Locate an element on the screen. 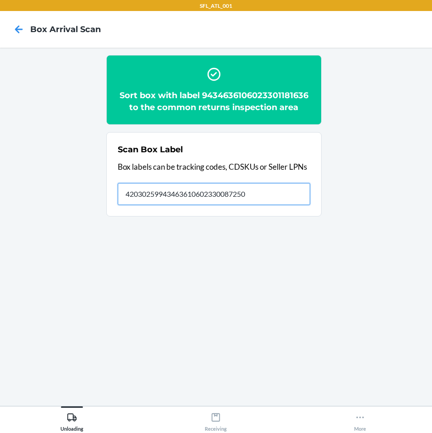 This screenshot has height=433, width=432. p: Box labels can be tracking codes, CDSKUs or Seller LPNs is located at coordinates (214, 167).